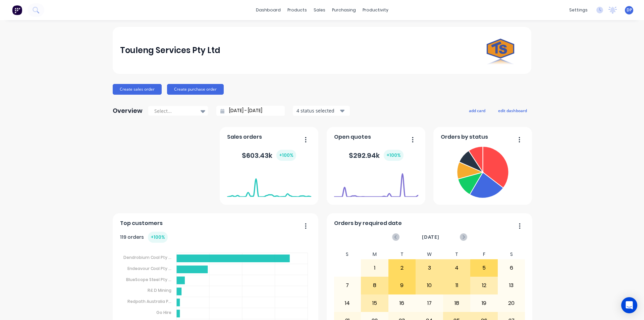 Image resolution: width=644 pixels, height=320 pixels. I want to click on tspan: Go Hire, so click(163, 312).